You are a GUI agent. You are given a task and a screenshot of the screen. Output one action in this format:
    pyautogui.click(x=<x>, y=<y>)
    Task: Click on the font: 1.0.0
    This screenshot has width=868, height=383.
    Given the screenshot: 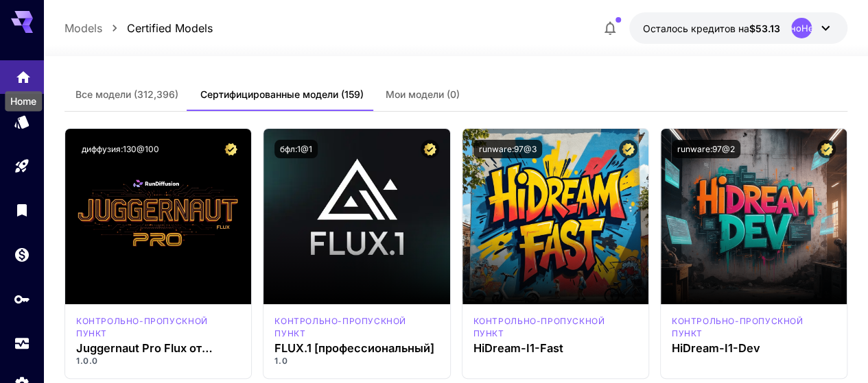 What is the action you would take?
    pyautogui.click(x=87, y=361)
    